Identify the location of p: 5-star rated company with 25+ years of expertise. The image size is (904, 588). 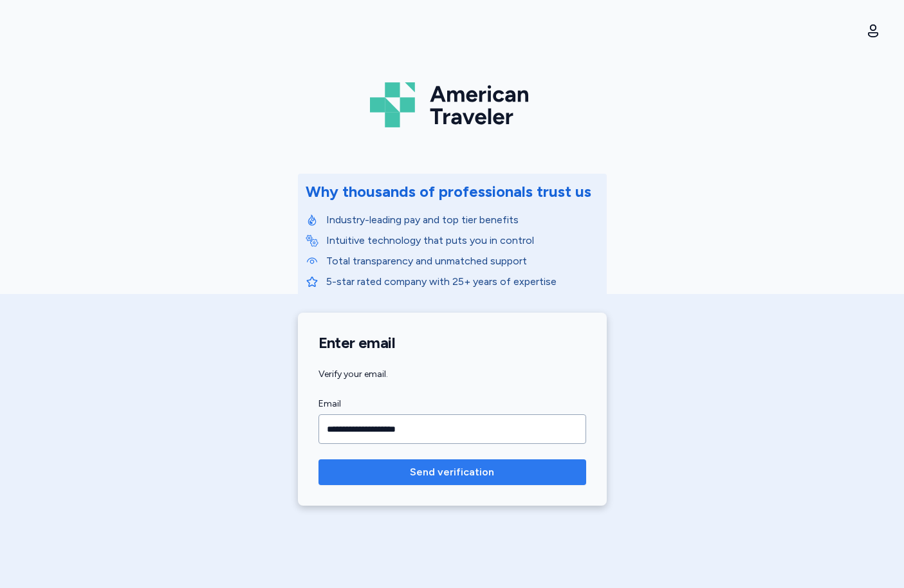
(462, 282).